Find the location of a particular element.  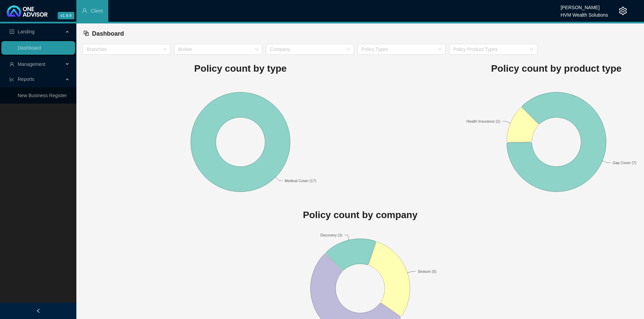

h1: Policy count by company is located at coordinates (360, 215).